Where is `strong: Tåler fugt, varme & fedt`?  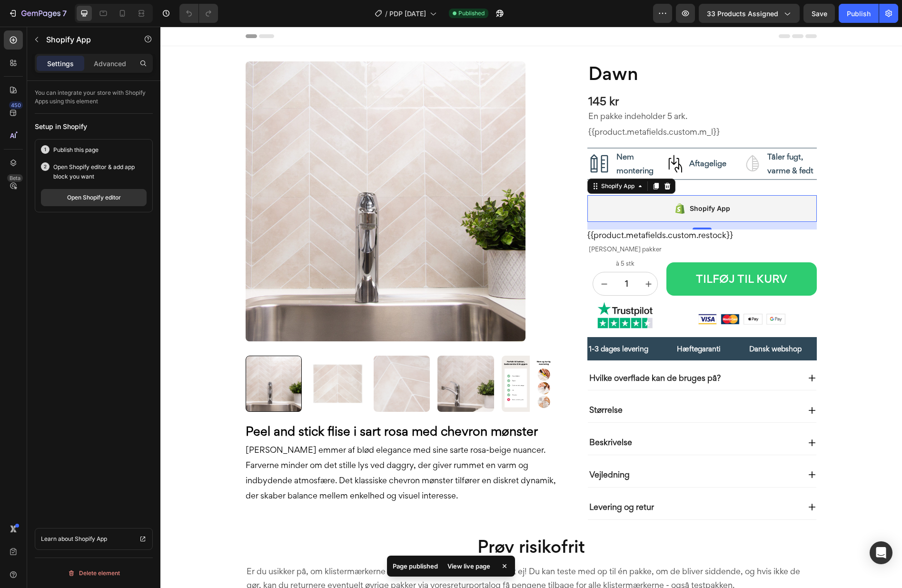
strong: Tåler fugt, varme & fedt is located at coordinates (630, 137).